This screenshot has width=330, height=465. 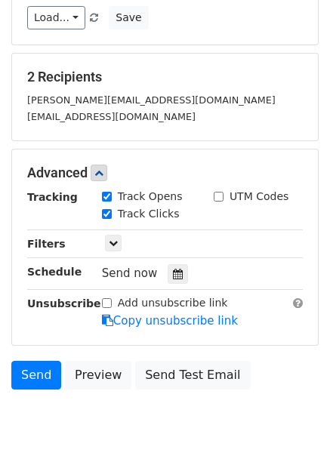 I want to click on a: Preview, so click(x=98, y=375).